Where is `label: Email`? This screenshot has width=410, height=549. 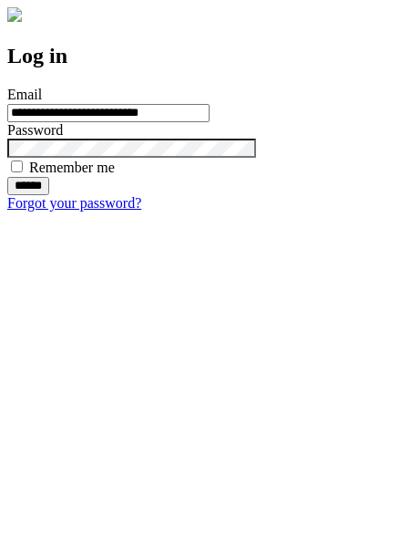 label: Email is located at coordinates (25, 94).